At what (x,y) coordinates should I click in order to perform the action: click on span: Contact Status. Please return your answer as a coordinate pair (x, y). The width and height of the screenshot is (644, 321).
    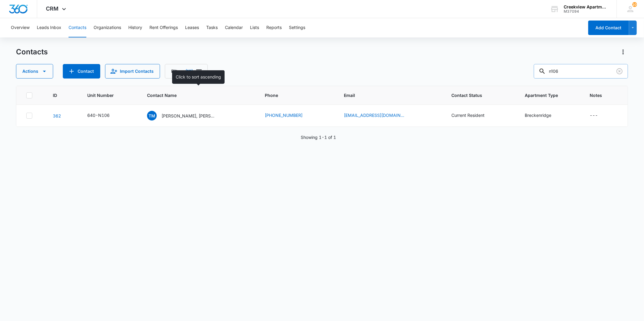
    Looking at the image, I should click on (476, 95).